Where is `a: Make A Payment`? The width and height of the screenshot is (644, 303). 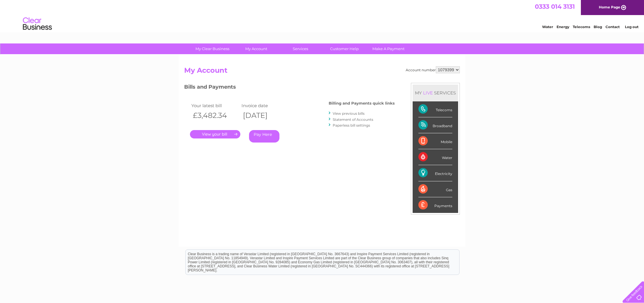 a: Make A Payment is located at coordinates (388, 49).